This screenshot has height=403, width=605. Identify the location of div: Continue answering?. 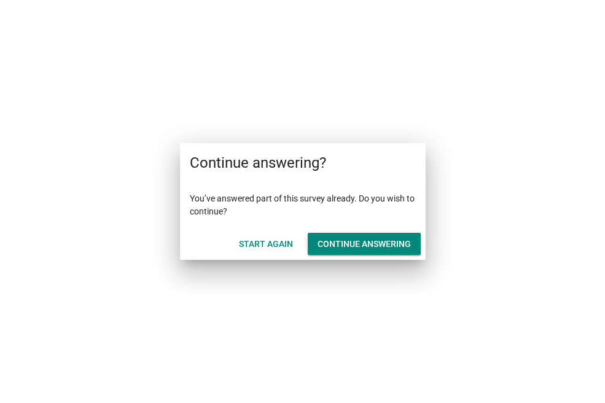
(303, 163).